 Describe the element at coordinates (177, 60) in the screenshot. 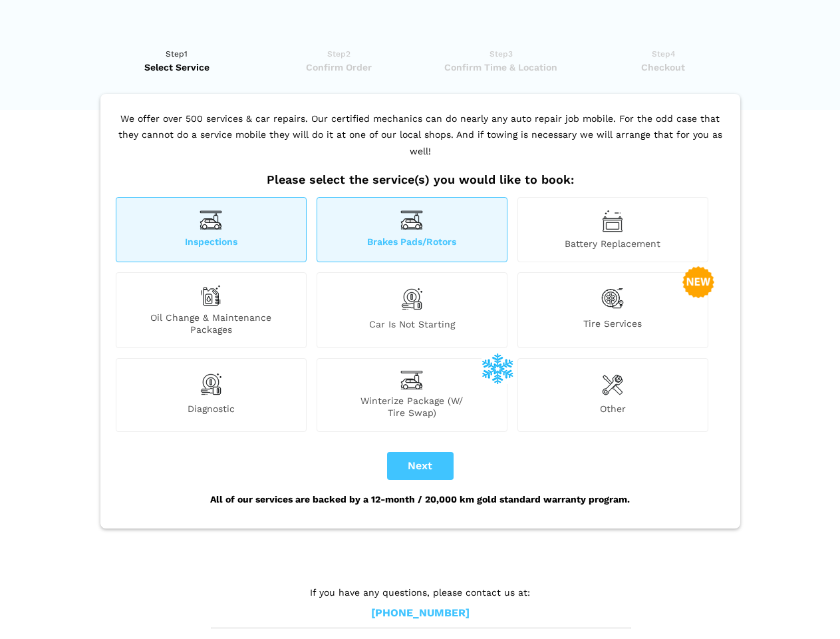

I see `a: Step1` at that location.